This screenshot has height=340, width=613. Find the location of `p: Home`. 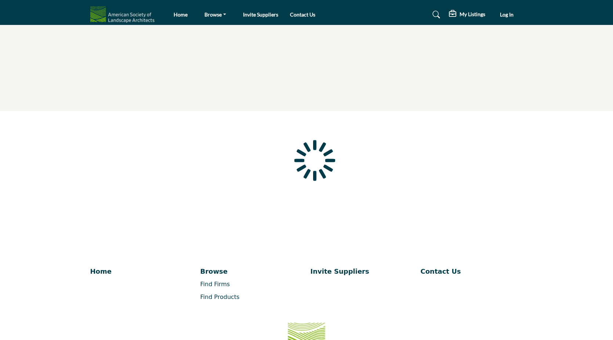

p: Home is located at coordinates (141, 271).